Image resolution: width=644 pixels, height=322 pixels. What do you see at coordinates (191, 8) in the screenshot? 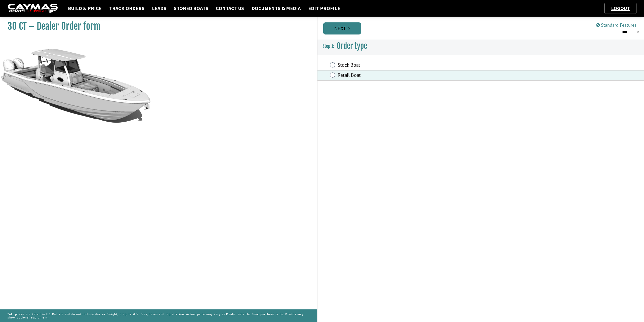
I see `a: Stored Boats` at bounding box center [191, 8].